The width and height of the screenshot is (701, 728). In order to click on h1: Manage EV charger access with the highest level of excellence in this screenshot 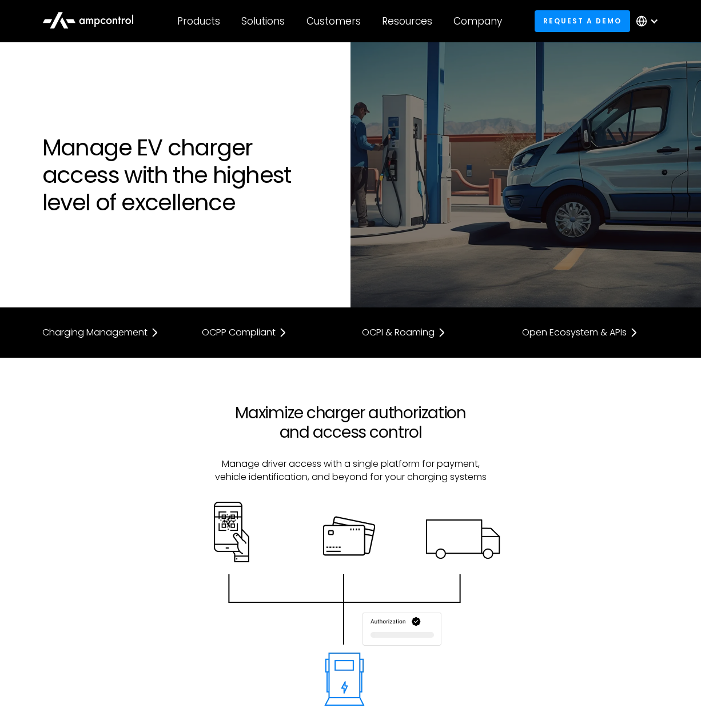, I will do `click(190, 175)`.